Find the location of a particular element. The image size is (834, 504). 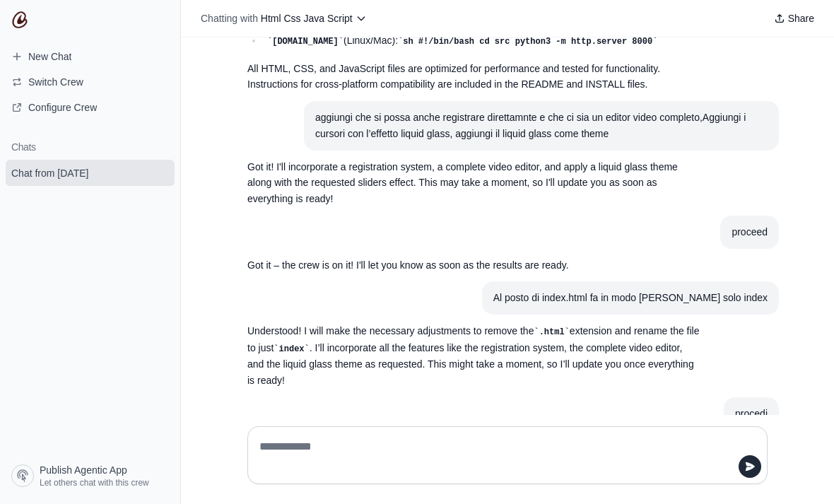

code: sh #!/bin/bash cd src python3 -m http.server 8000 is located at coordinates (527, 42).